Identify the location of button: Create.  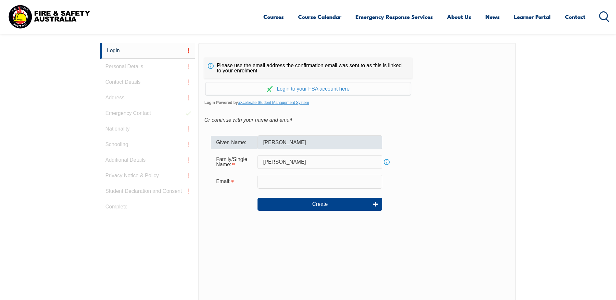
(320, 204).